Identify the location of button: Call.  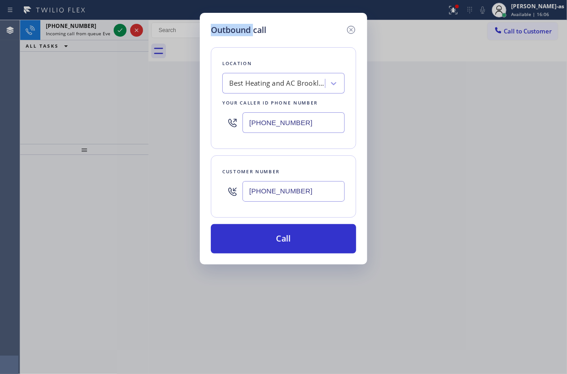
(283, 239).